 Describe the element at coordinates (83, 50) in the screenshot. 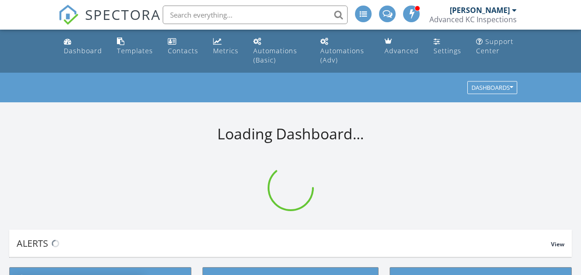

I see `div: Dashboard` at that location.